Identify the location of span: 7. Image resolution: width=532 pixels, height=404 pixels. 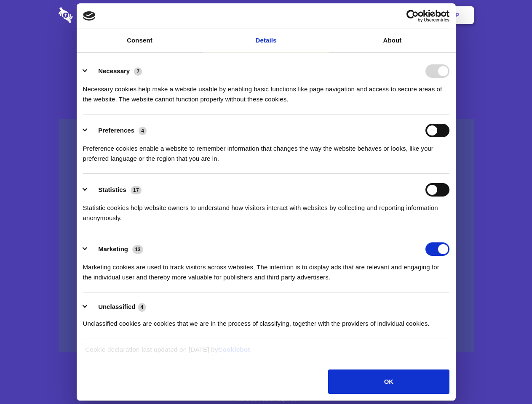
(138, 72).